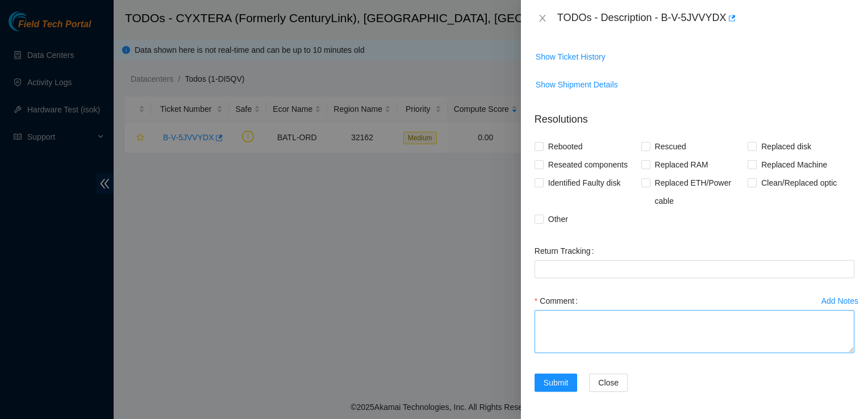 The image size is (868, 419). What do you see at coordinates (576, 85) in the screenshot?
I see `span: Show Shipment Details` at bounding box center [576, 85].